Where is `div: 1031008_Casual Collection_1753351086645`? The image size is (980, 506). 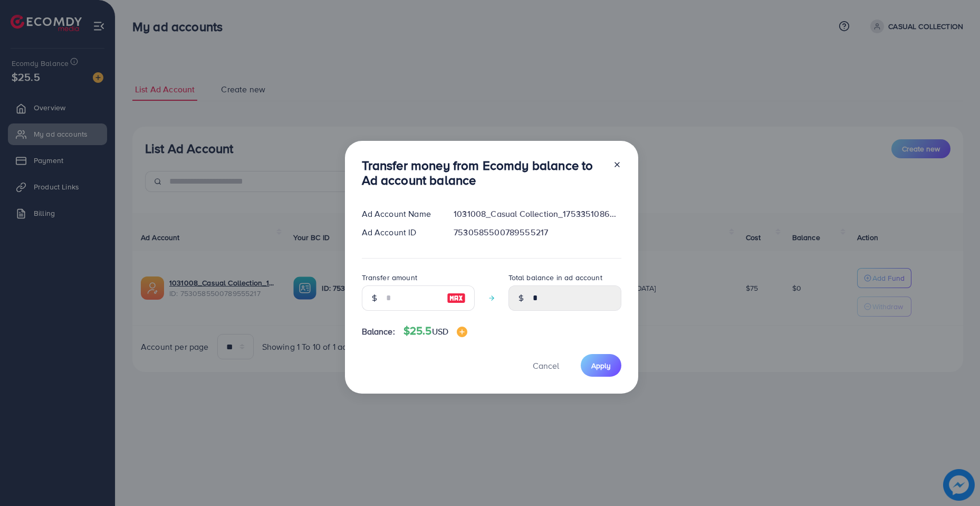 div: 1031008_Casual Collection_1753351086645 is located at coordinates (537, 214).